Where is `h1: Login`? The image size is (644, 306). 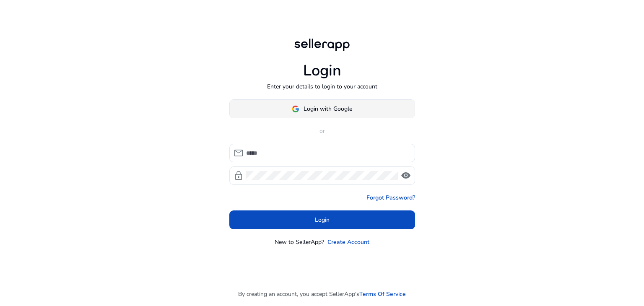
h1: Login is located at coordinates (322, 70).